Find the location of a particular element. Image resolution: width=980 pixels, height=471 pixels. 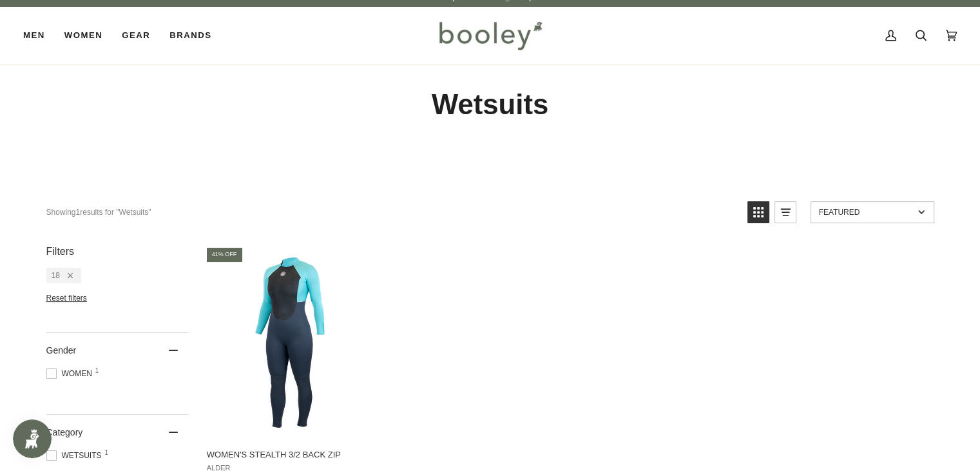

span: Reset filters is located at coordinates (66, 298).